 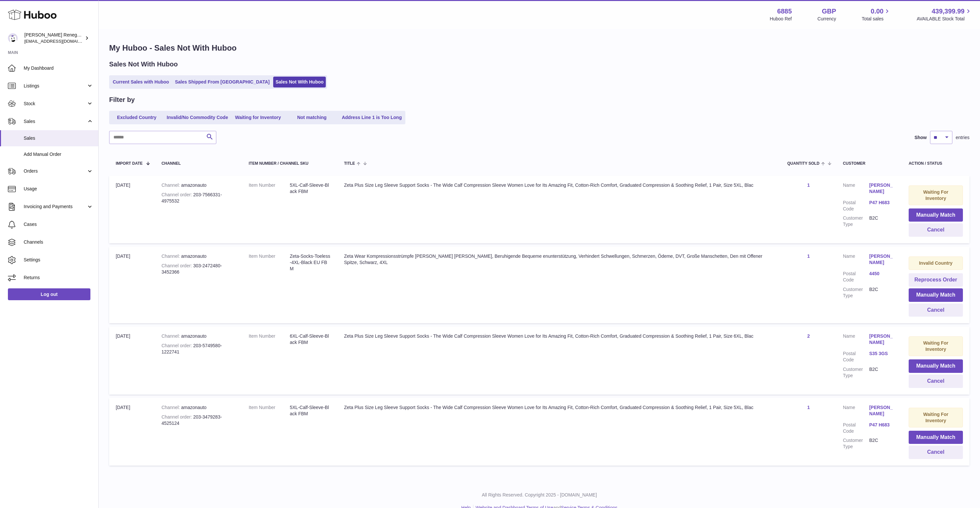 I want to click on a: Address Line 1 is Too Long, so click(x=372, y=117).